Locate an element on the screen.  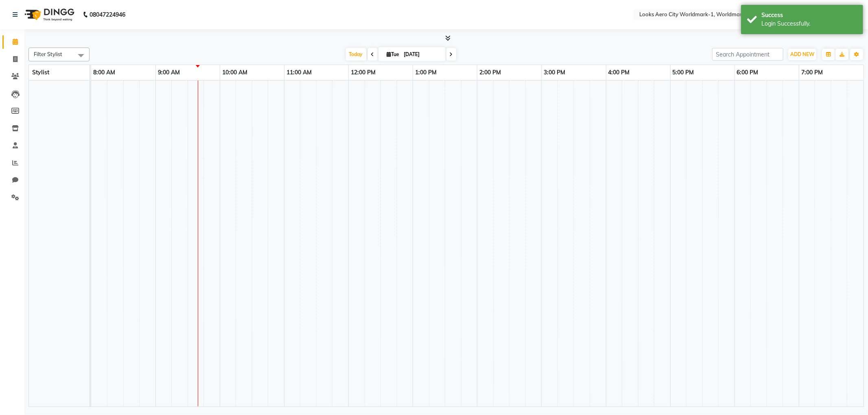
a: 12:00 PM is located at coordinates (363, 72).